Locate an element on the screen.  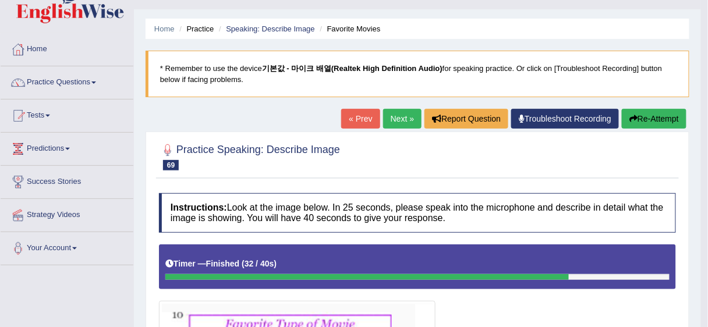
a: « Prev is located at coordinates (360, 119).